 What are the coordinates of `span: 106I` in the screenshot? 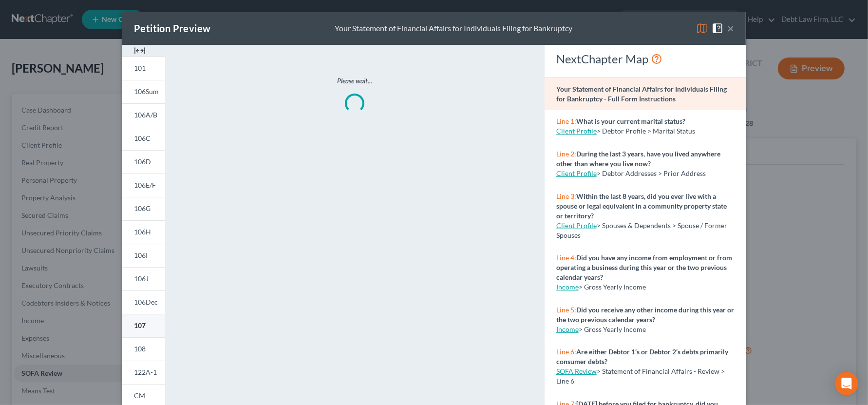 It's located at (141, 255).